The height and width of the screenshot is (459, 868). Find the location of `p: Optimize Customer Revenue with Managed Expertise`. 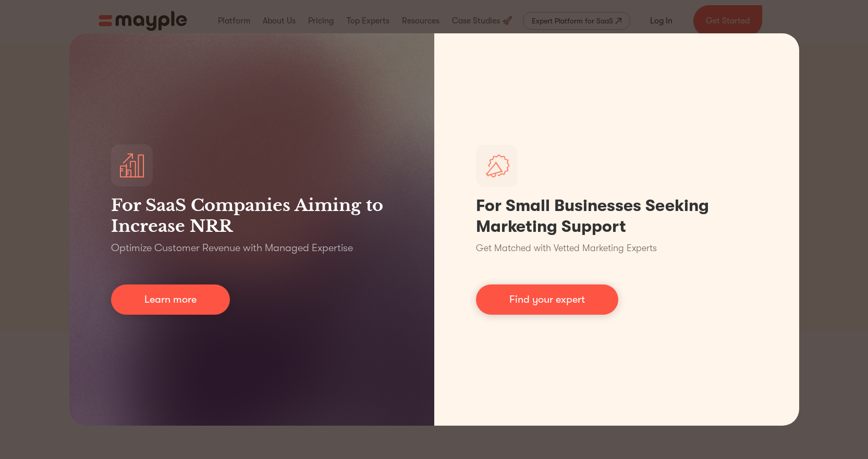

p: Optimize Customer Revenue with Managed Expertise is located at coordinates (232, 248).